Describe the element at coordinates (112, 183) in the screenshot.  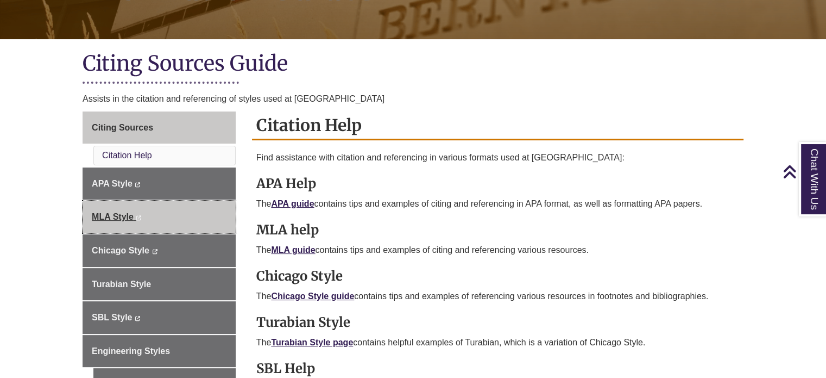
I see `span: APA Style` at that location.